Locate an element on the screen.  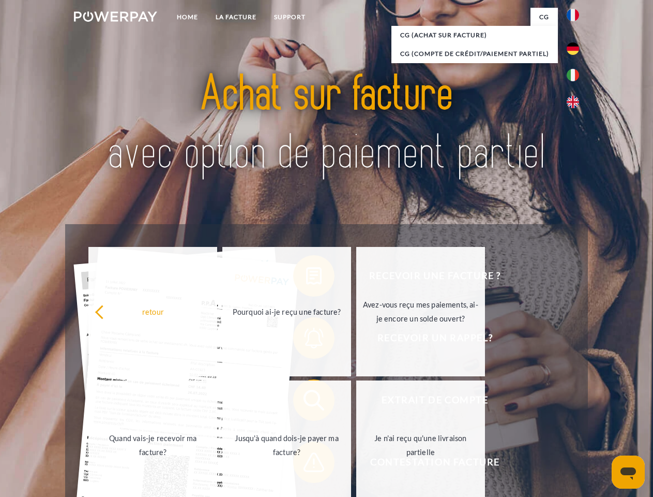
a: LA FACTURE is located at coordinates (236, 17).